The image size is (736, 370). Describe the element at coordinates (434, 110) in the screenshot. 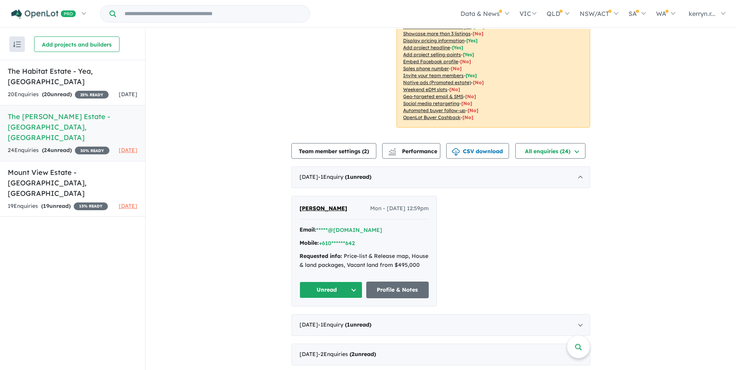

I see `u: Automated buyer follow-up` at that location.